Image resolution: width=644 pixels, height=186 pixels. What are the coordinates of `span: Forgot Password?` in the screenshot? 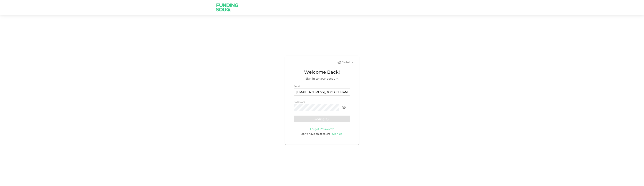 It's located at (322, 129).